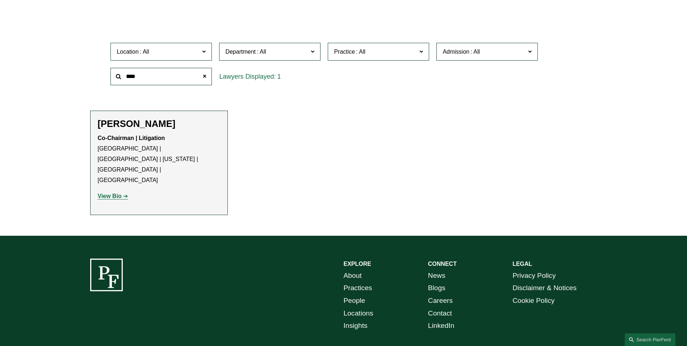 Image resolution: width=687 pixels, height=346 pixels. I want to click on span: Practice, so click(345, 51).